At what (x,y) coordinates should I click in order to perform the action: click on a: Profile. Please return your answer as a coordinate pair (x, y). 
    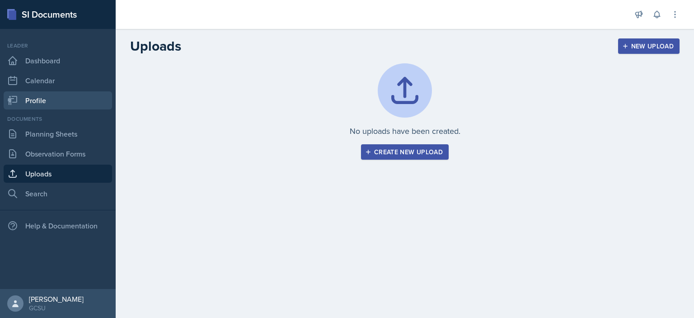
    Looking at the image, I should click on (58, 100).